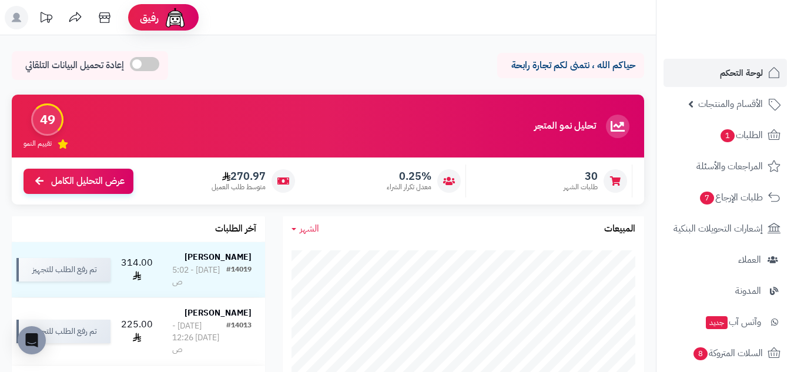 The width and height of the screenshot is (794, 372). What do you see at coordinates (725, 73) in the screenshot?
I see `a: لوحة التحكم` at bounding box center [725, 73].